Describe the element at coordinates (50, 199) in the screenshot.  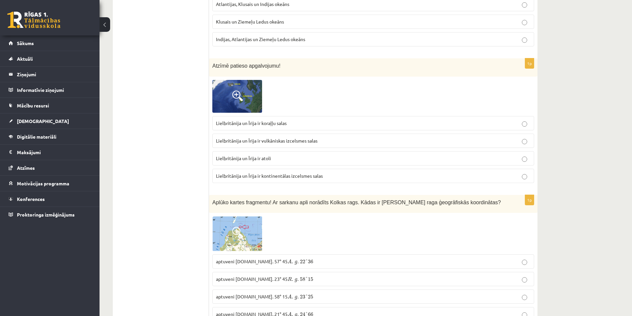
I see `a: Konferences` at that location.